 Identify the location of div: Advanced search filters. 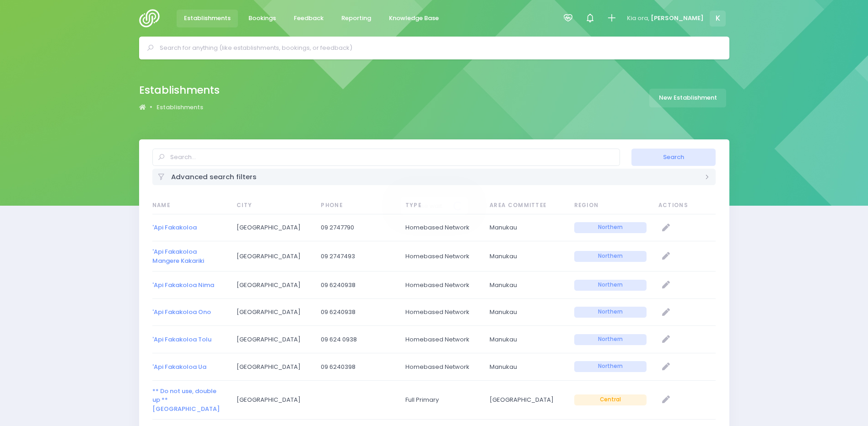
(434, 176).